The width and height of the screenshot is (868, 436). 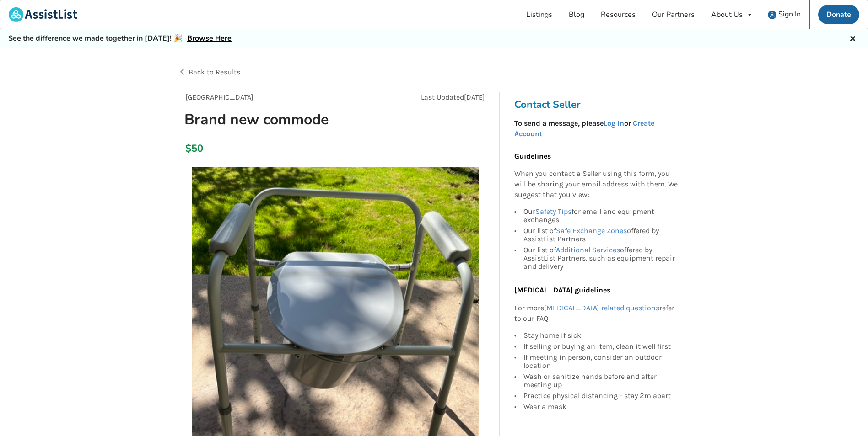 What do you see at coordinates (285, 120) in the screenshot?
I see `h1: Brand new commode` at bounding box center [285, 120].